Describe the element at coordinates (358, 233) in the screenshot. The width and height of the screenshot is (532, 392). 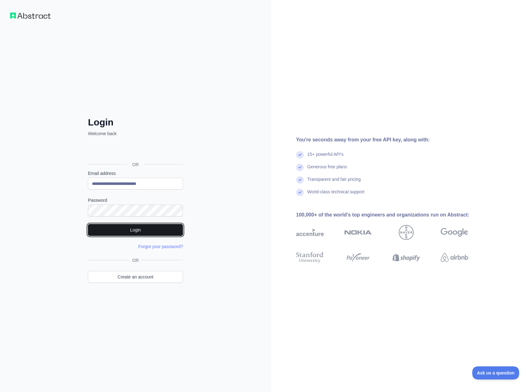
I see `img: nokia` at that location.